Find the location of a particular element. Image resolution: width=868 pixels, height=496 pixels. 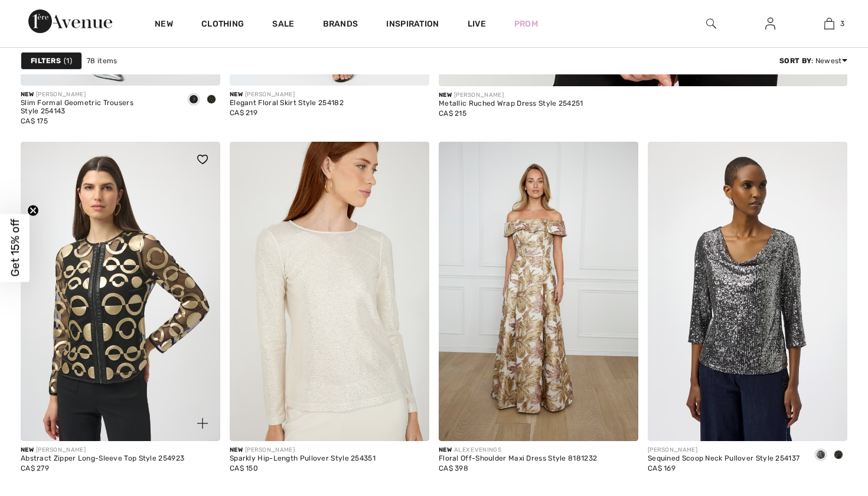

button: Close teaser is located at coordinates (33, 211).